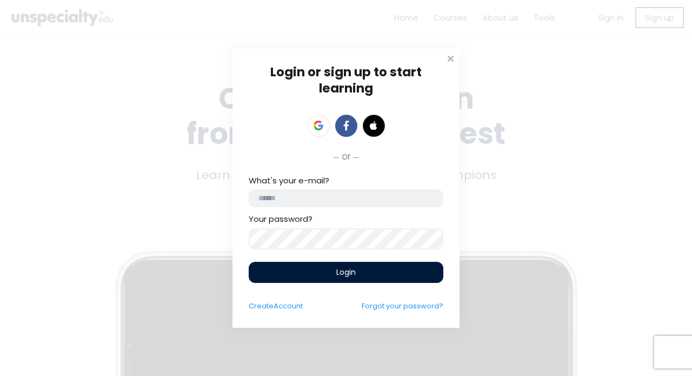  What do you see at coordinates (346, 272) in the screenshot?
I see `span: Login` at bounding box center [346, 272].